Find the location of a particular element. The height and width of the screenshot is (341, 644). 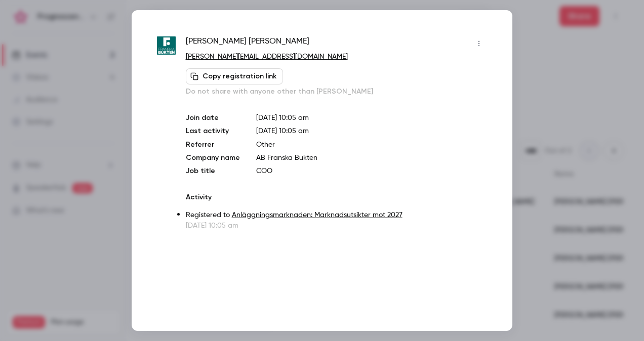

p: Other is located at coordinates (371, 145).